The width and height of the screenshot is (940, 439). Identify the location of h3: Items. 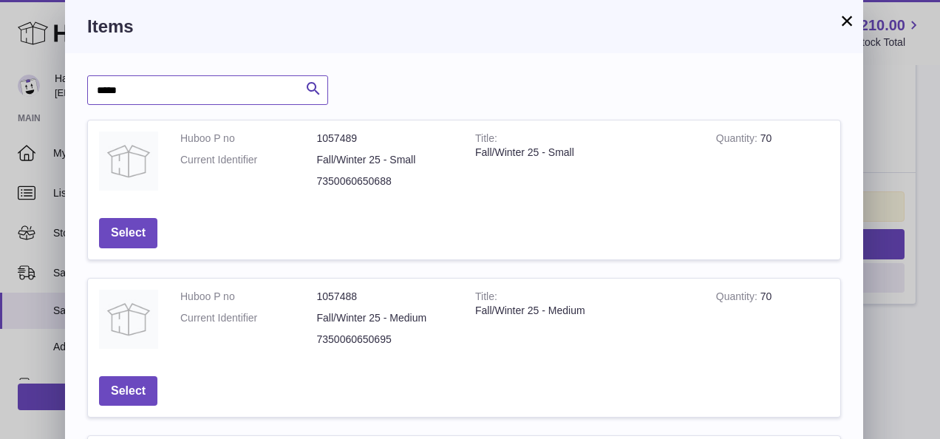
(464, 27).